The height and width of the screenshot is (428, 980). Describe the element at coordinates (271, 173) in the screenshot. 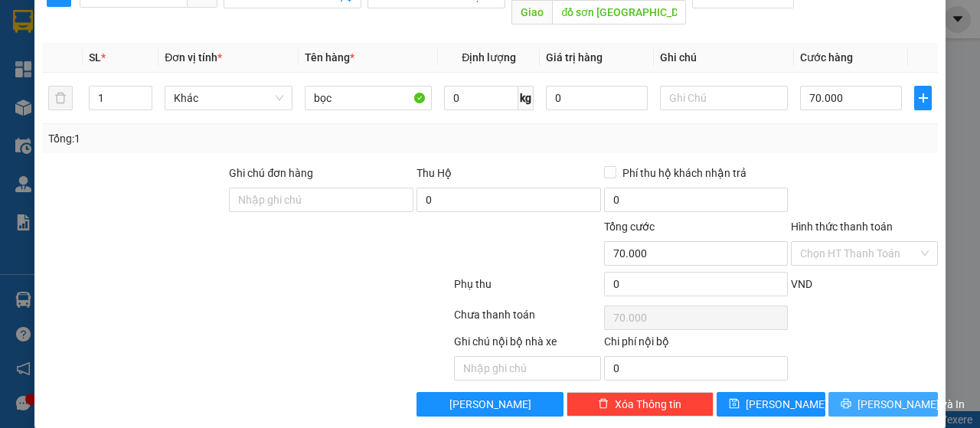

I see `label: Ghi chú đơn hàng` at that location.